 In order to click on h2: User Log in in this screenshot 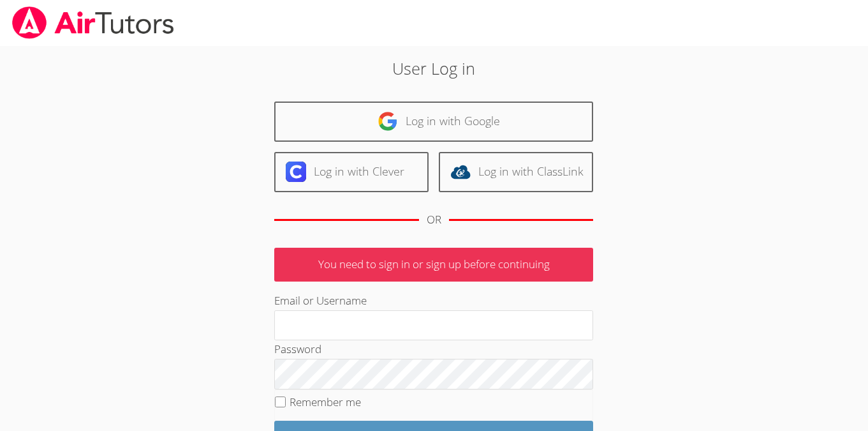, I will do `click(434, 68)`.